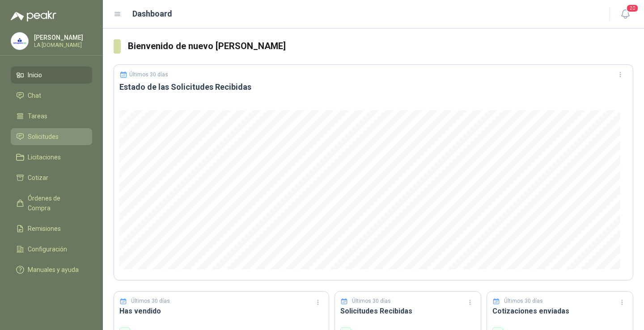 The image size is (644, 330). What do you see at coordinates (20, 41) in the screenshot?
I see `img: Company Logo` at bounding box center [20, 41].